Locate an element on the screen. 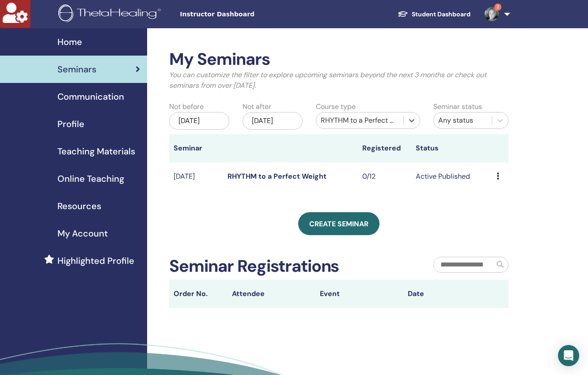 Image resolution: width=588 pixels, height=375 pixels. th: Order No. is located at coordinates (199, 294).